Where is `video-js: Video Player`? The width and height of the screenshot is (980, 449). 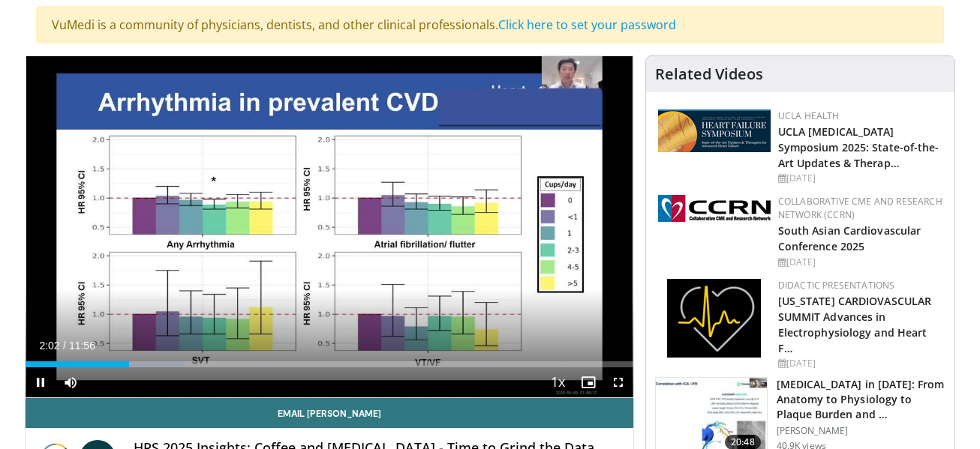 video-js: Video Player is located at coordinates (330, 228).